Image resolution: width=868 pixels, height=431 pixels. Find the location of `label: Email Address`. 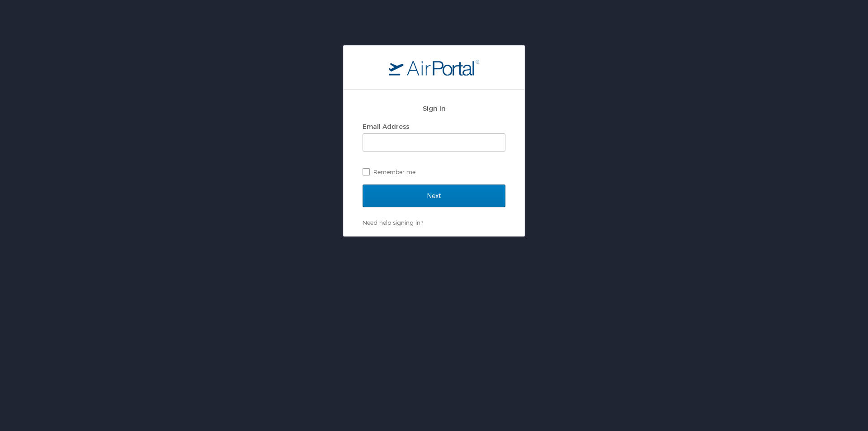

label: Email Address is located at coordinates (385, 126).